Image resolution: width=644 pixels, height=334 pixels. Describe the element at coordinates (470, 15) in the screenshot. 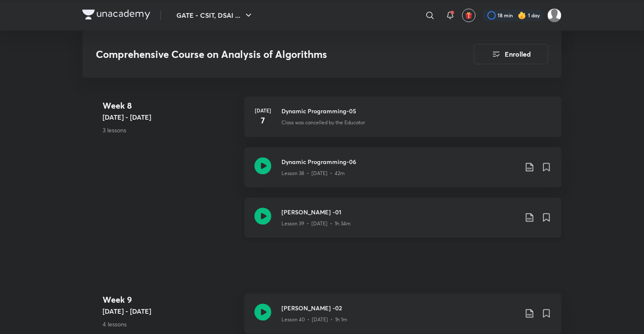

I see `img: avatar` at that location.